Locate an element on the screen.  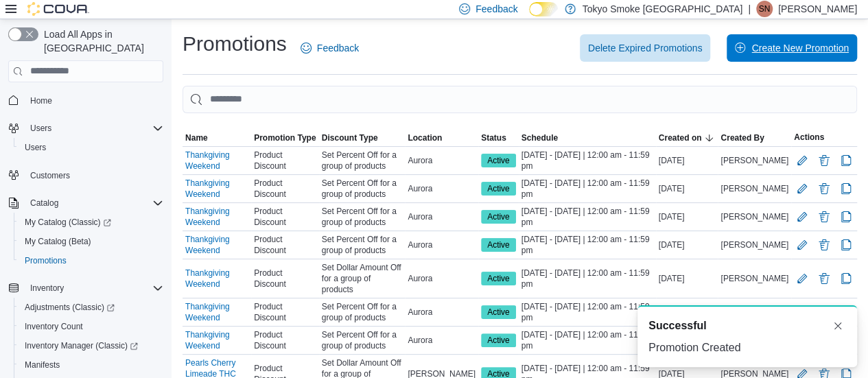
span: Promotion Type is located at coordinates (285, 138).